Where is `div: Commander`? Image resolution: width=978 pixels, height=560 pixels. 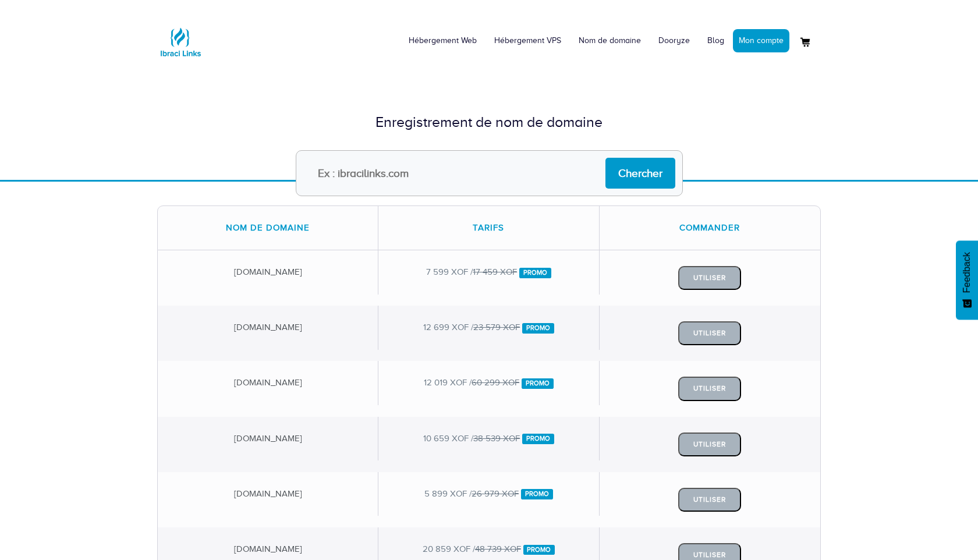 div: Commander is located at coordinates (710, 228).